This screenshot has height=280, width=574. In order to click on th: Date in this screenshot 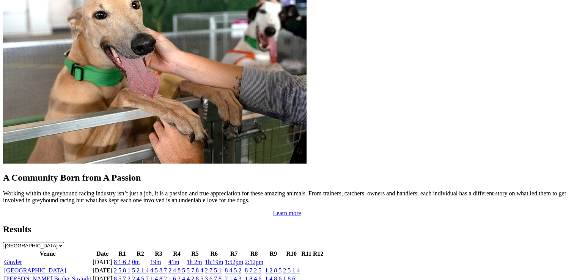, I will do `click(102, 254)`.